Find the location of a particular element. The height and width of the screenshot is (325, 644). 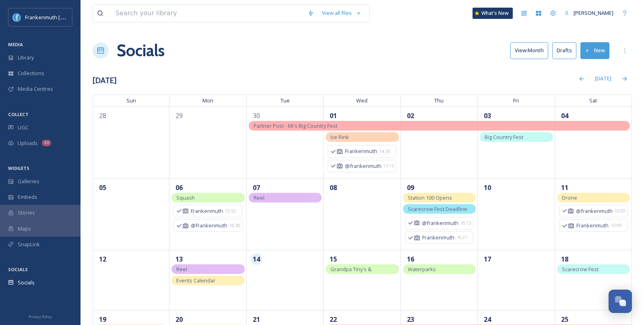

button: New is located at coordinates (595, 50).